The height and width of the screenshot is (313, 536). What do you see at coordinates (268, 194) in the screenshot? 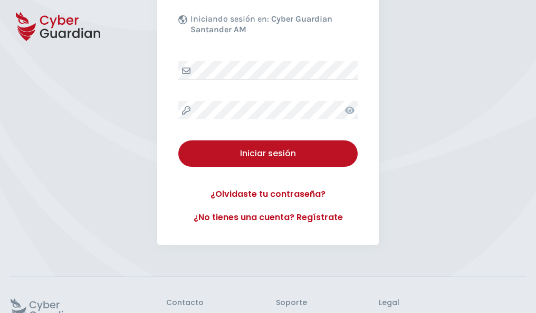
I see `a: ¿Olvidaste tu contraseña?` at bounding box center [268, 194].